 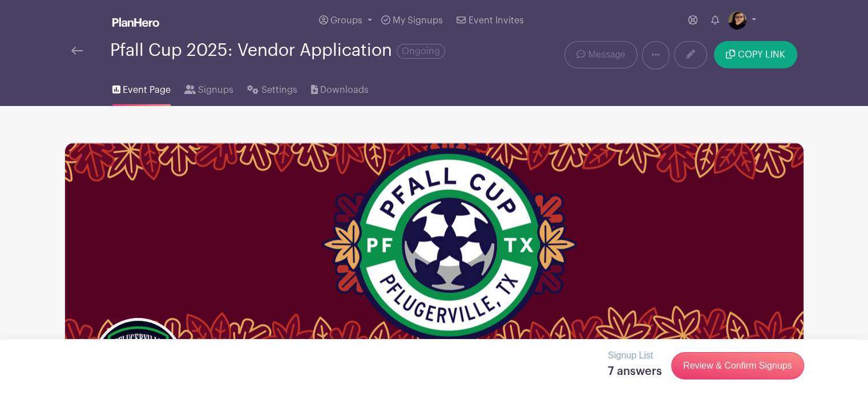 I want to click on span: COPY LINK, so click(x=761, y=54).